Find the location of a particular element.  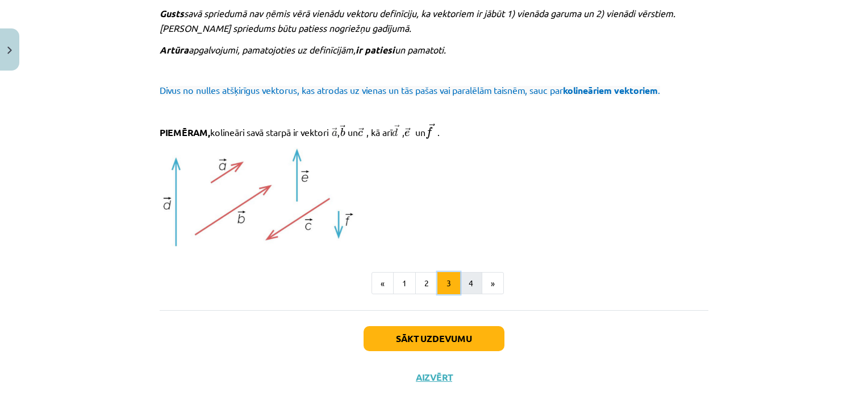

span: savā spriedumā nav ņēmis vērā vienādu vektoru definīciju, ka vektoriem ir jābūt 1) vienāda garuma... is located at coordinates (417, 21).